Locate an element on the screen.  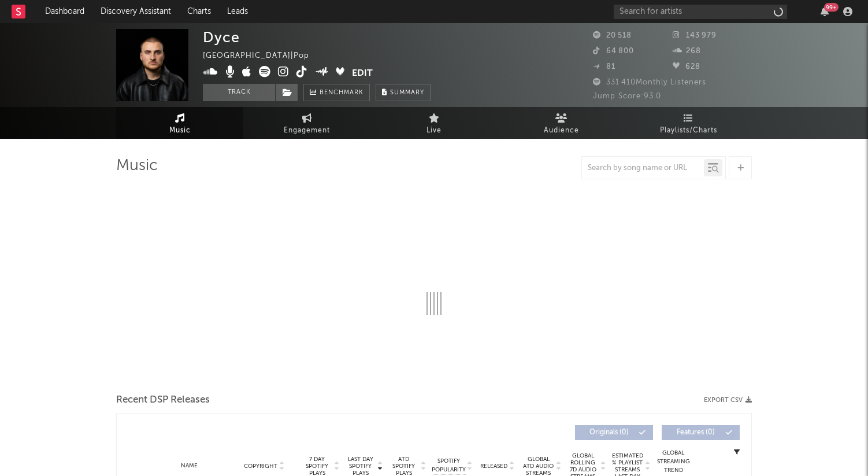
div: Name is located at coordinates (189, 465).